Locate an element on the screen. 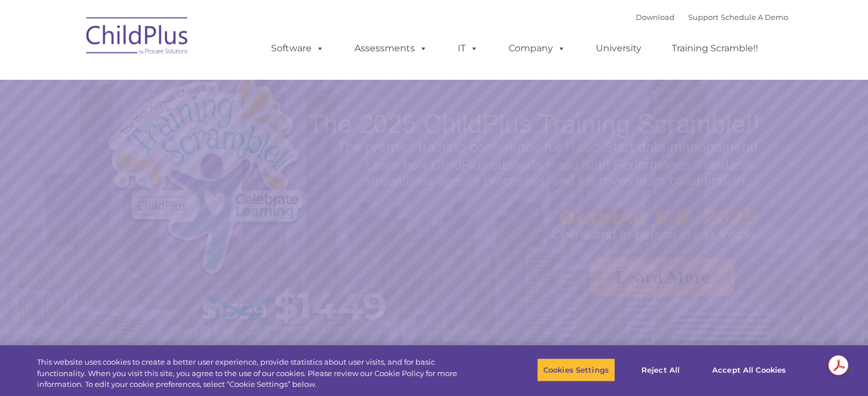 The width and height of the screenshot is (868, 396). a: Download is located at coordinates (655, 17).